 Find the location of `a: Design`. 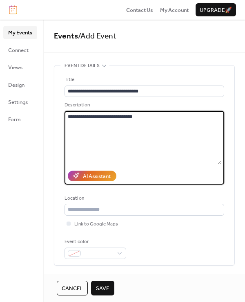

a: Design is located at coordinates (20, 85).